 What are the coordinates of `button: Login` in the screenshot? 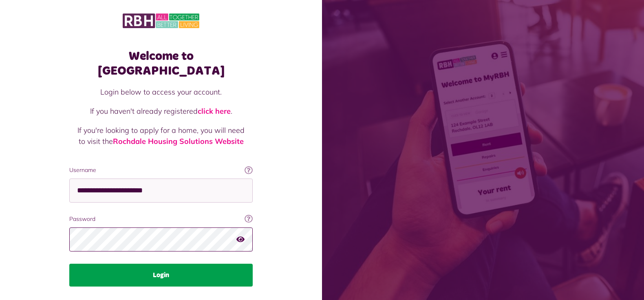 It's located at (161, 275).